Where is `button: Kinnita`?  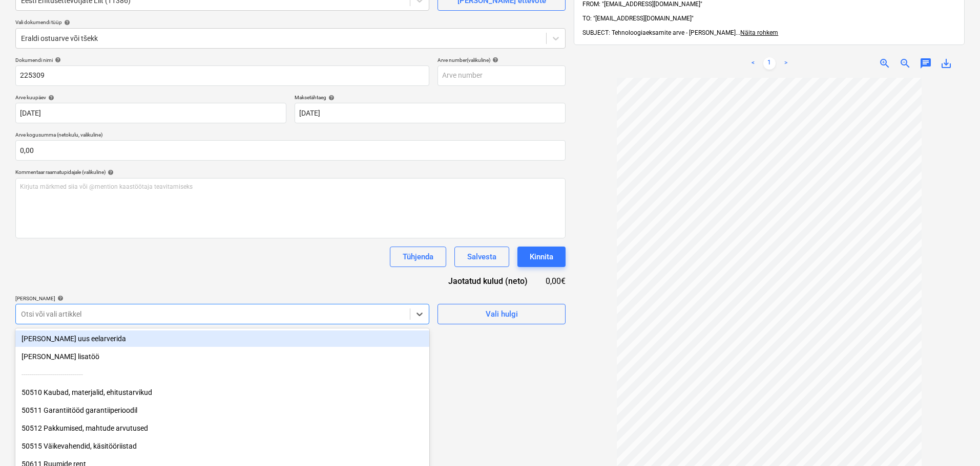 button: Kinnita is located at coordinates (542, 257).